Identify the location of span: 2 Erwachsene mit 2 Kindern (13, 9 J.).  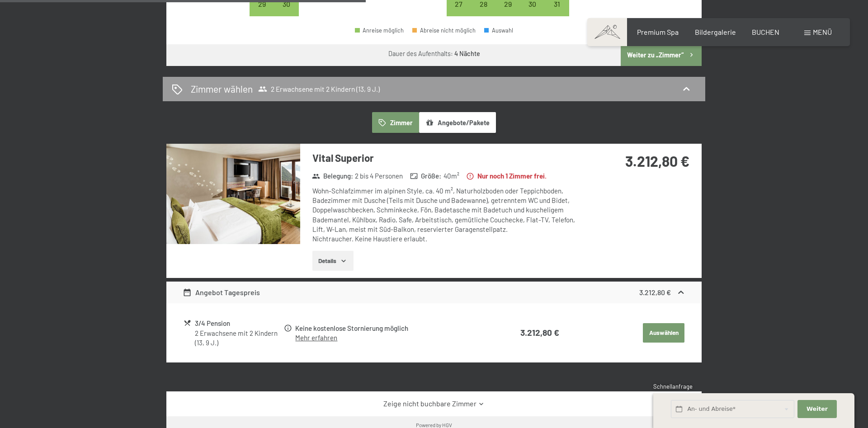
(319, 89).